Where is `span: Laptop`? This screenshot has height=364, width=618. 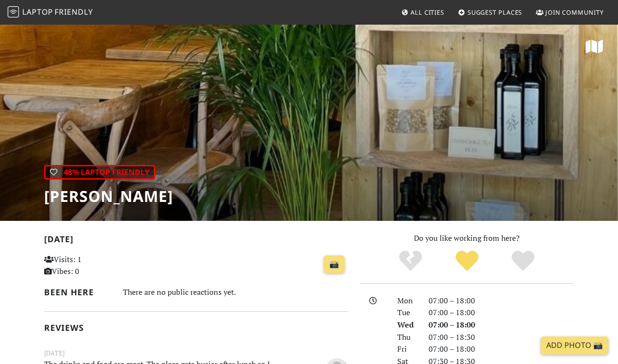
span: Laptop is located at coordinates (37, 12).